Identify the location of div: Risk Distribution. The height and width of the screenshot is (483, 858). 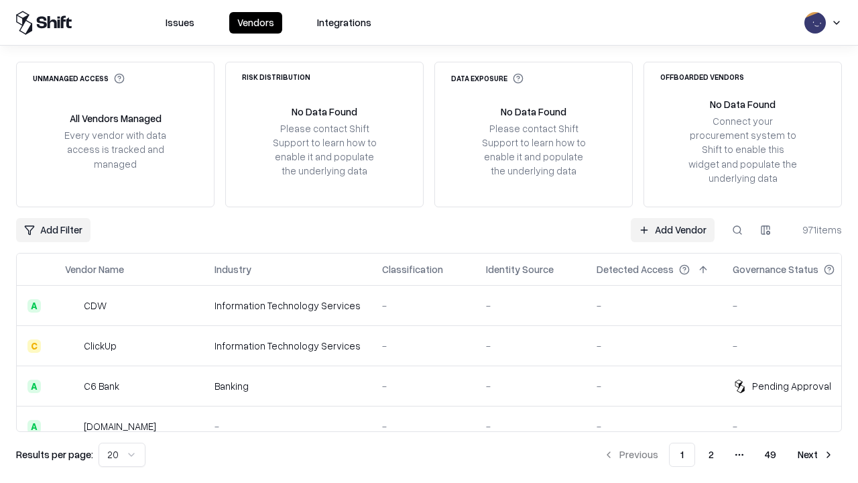
(276, 76).